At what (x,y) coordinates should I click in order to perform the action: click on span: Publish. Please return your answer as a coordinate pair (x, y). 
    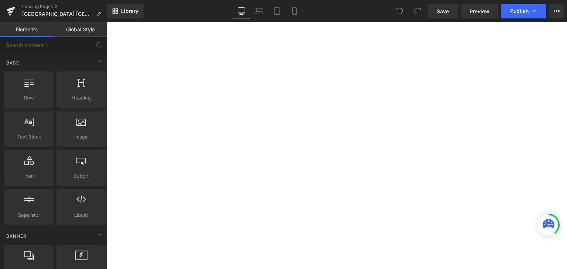
    Looking at the image, I should click on (519, 11).